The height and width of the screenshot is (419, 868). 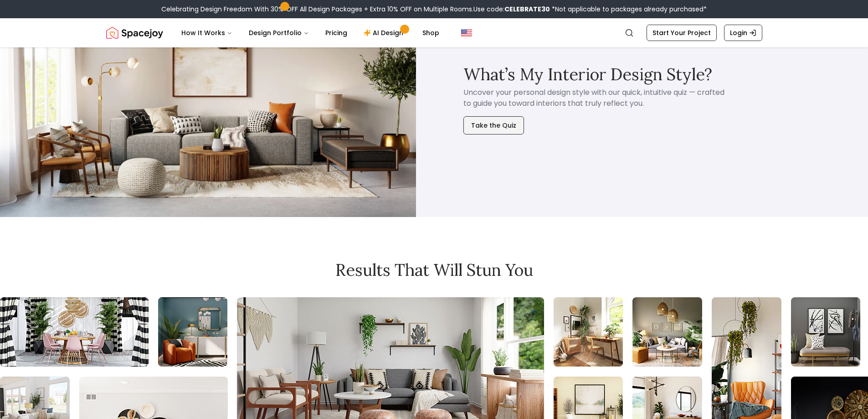 What do you see at coordinates (594, 98) in the screenshot?
I see `p: Uncover your personal design style with our quick, intuitive quiz — crafted to guide you toward i...` at bounding box center [594, 98].